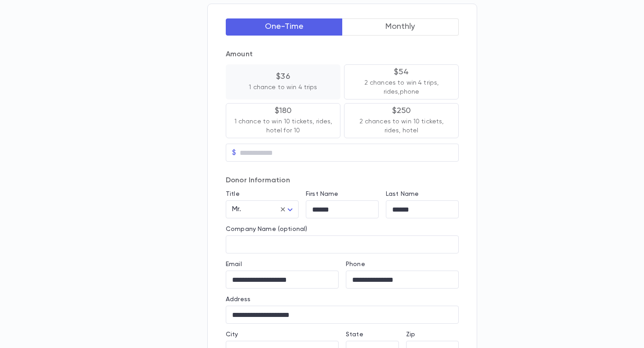 Image resolution: width=644 pixels, height=348 pixels. What do you see at coordinates (266, 229) in the screenshot?
I see `label: Company Name (optional)` at bounding box center [266, 229].